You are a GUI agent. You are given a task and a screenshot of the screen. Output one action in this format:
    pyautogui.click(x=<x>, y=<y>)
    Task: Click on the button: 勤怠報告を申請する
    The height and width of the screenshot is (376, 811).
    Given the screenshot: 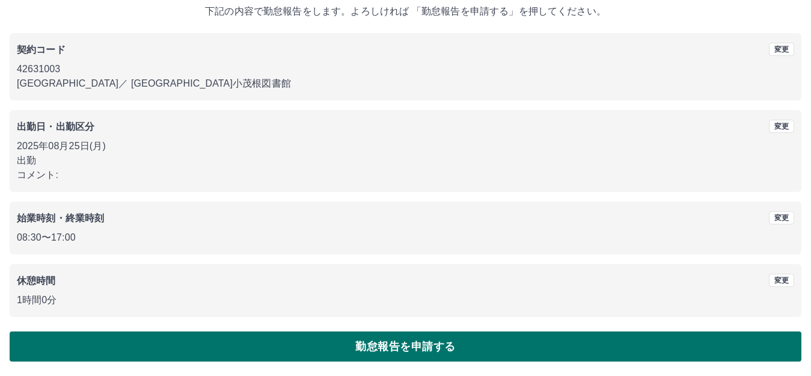 What is the action you would take?
    pyautogui.click(x=405, y=346)
    